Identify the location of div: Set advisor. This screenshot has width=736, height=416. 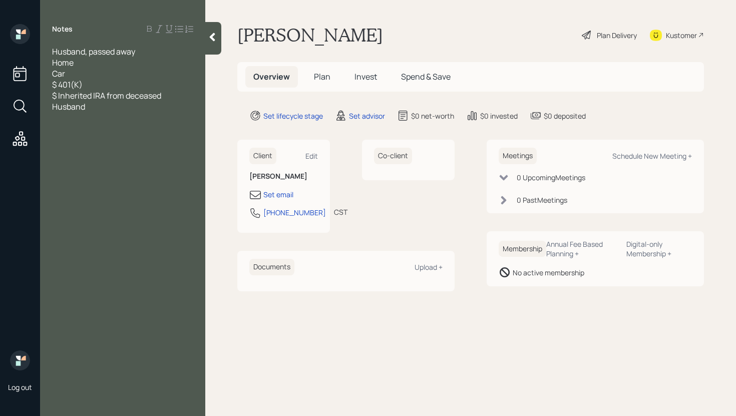
(367, 116).